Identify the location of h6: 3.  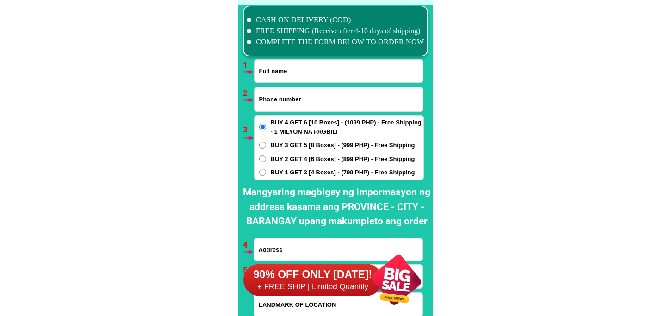
(248, 130).